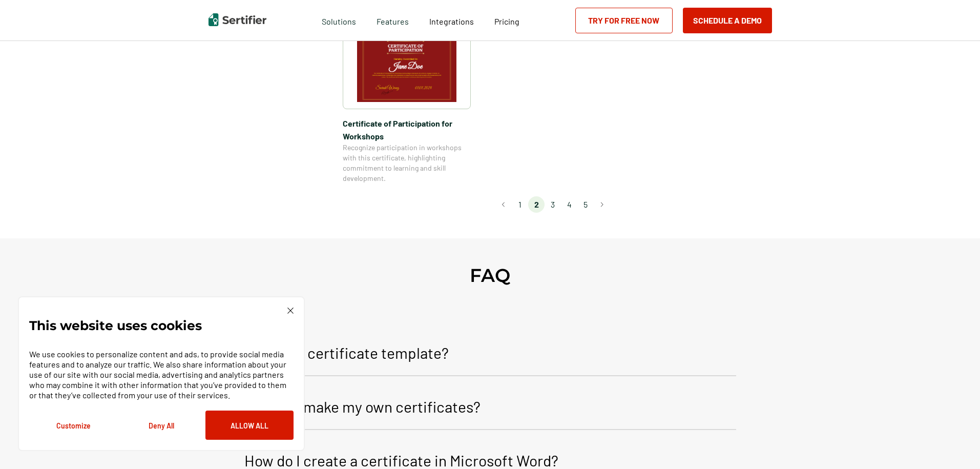 Image resolution: width=980 pixels, height=469 pixels. What do you see at coordinates (338, 20) in the screenshot?
I see `span: Solutions` at bounding box center [338, 20].